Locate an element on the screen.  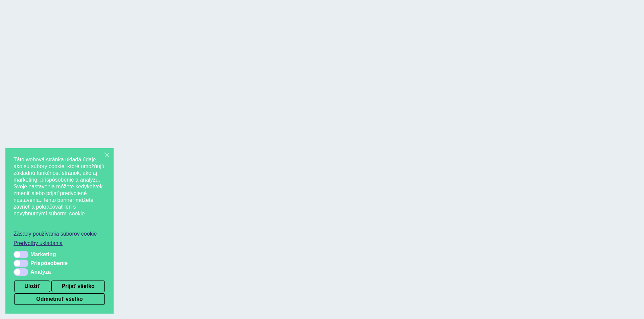
a: Zásady používania súborov cookie is located at coordinates (59, 234).